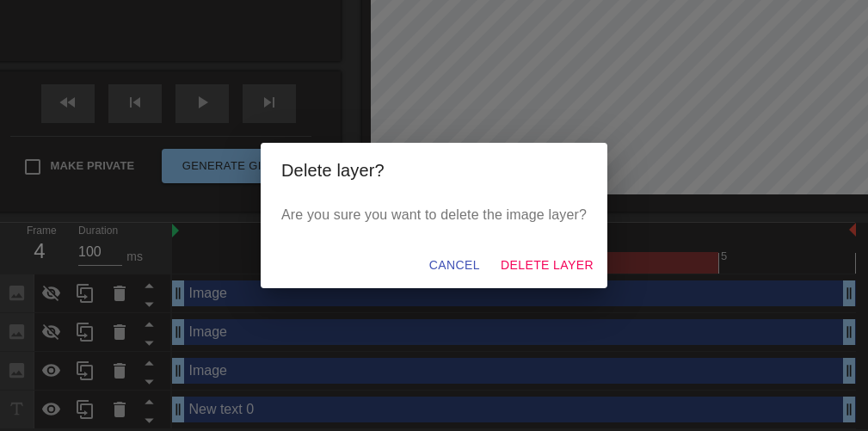 Image resolution: width=868 pixels, height=431 pixels. What do you see at coordinates (547, 265) in the screenshot?
I see `span: Delete Layer` at bounding box center [547, 265].